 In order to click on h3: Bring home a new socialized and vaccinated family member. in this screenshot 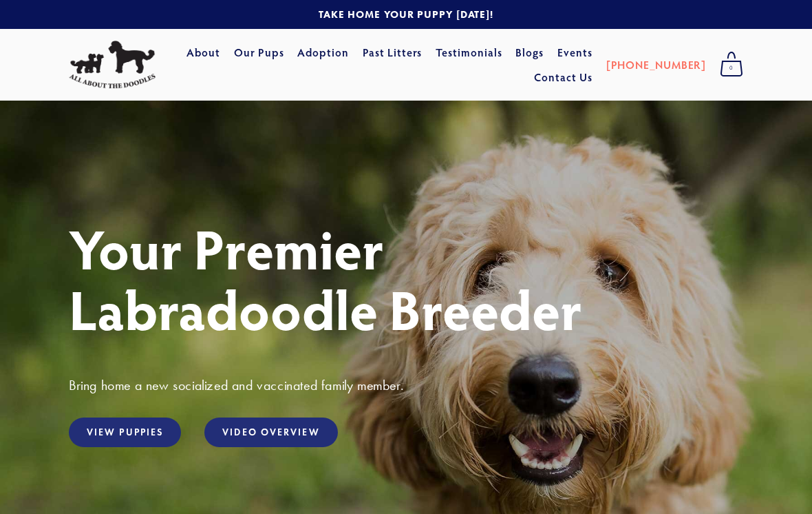, I will do `click(406, 385)`.